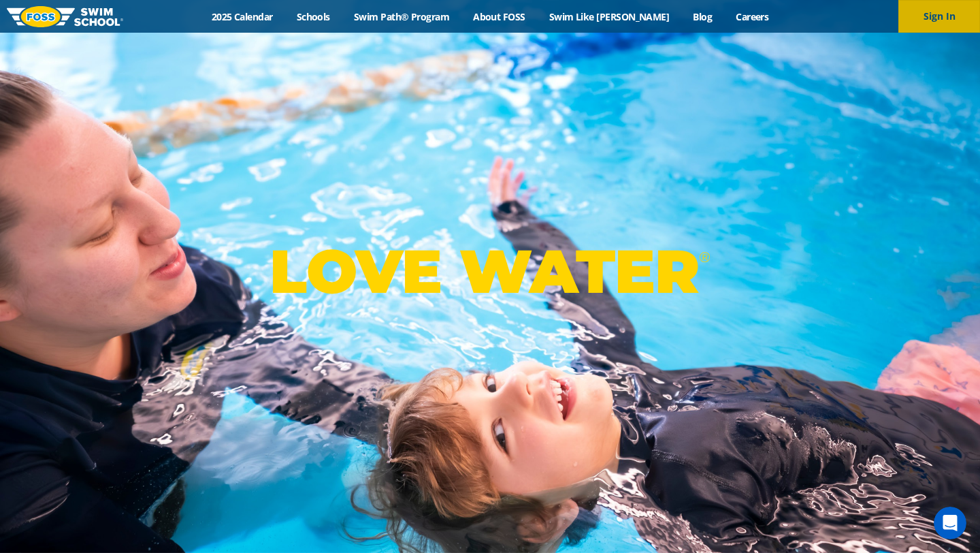 This screenshot has width=980, height=553. I want to click on p: LOVE WATER, so click(489, 271).